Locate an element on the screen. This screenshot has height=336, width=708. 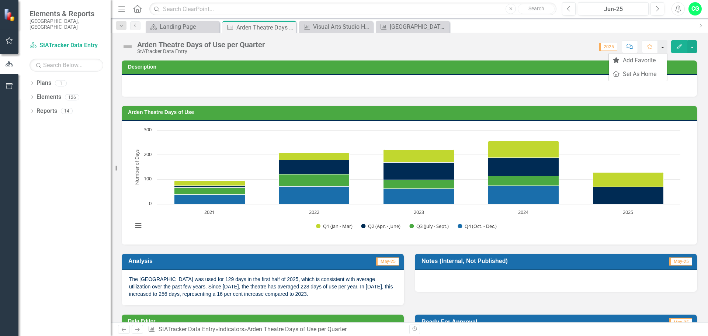
input: Search ClearPoint... is located at coordinates (353, 9).